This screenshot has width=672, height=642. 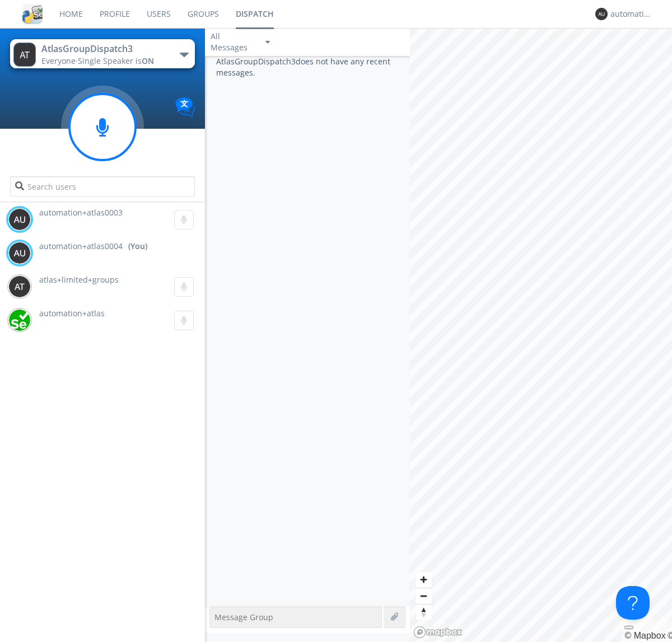 What do you see at coordinates (81, 246) in the screenshot?
I see `span: automation+atlas0004` at bounding box center [81, 246].